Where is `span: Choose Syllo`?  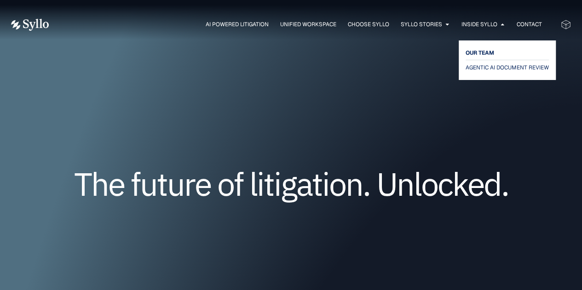 span: Choose Syllo is located at coordinates (369, 24).